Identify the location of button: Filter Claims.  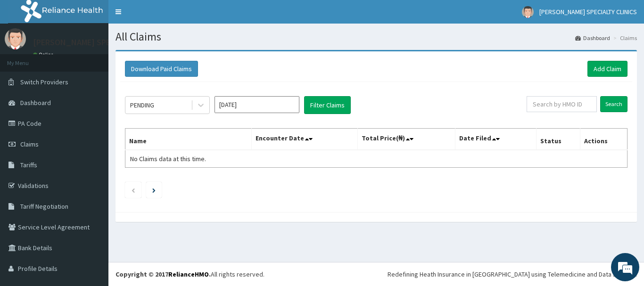
(327, 105).